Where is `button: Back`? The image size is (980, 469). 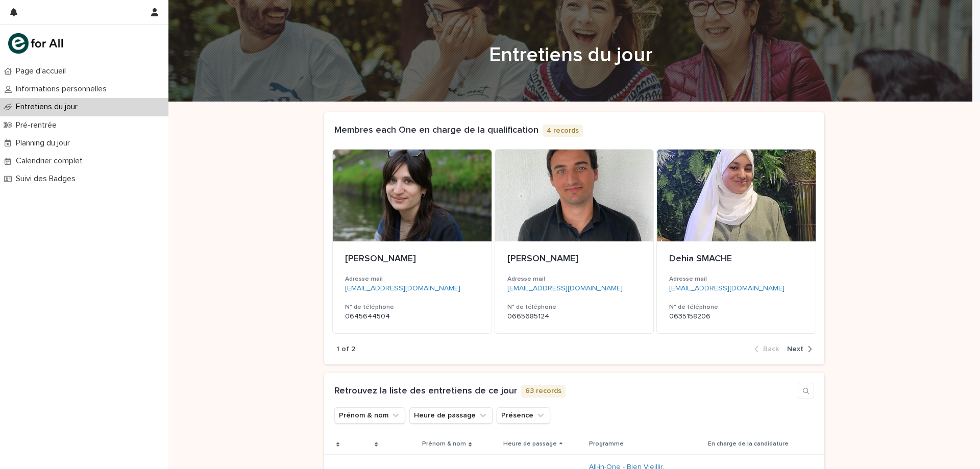 button: Back is located at coordinates (769, 349).